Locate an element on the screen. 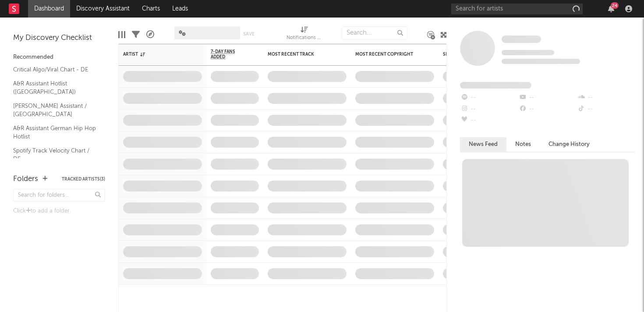 The width and height of the screenshot is (644, 312). div: My Discovery Checklist is located at coordinates (59, 38).